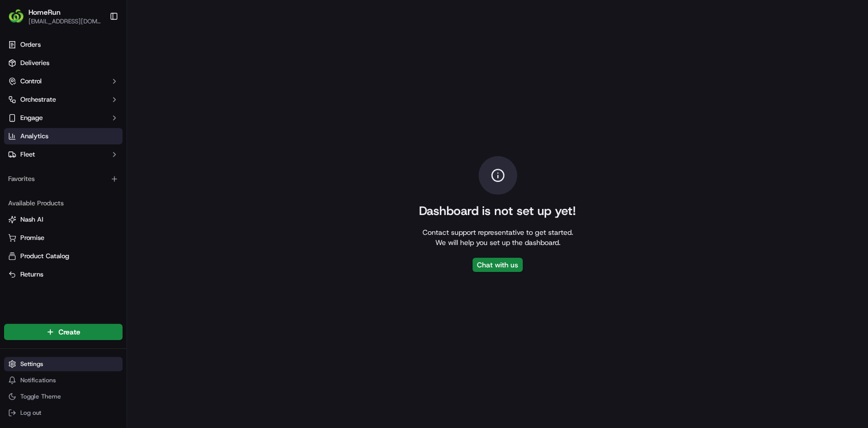  What do you see at coordinates (63, 179) in the screenshot?
I see `div: Favorites` at bounding box center [63, 179].